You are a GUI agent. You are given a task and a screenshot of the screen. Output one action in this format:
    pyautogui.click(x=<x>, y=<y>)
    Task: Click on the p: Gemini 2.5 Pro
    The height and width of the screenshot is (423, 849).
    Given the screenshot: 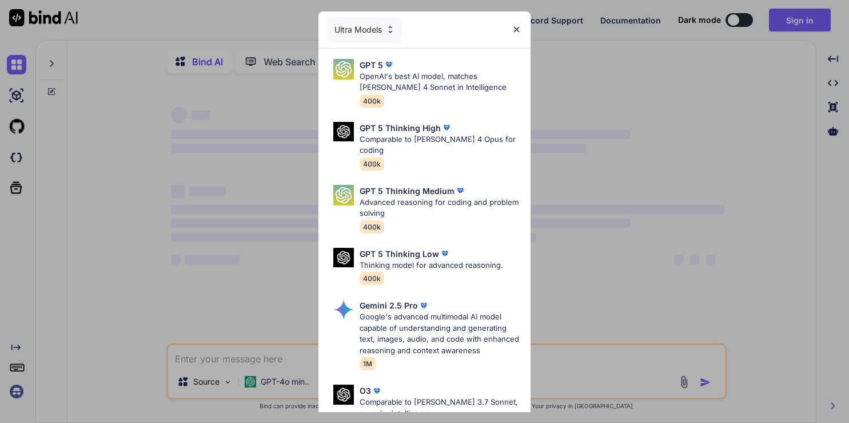 What is the action you would take?
    pyautogui.click(x=389, y=305)
    